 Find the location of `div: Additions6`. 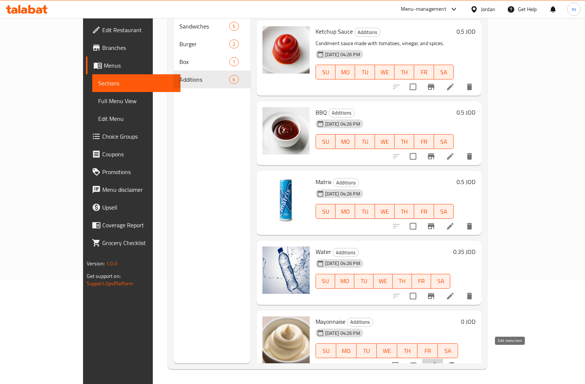

div: Additions6 is located at coordinates (212, 79).